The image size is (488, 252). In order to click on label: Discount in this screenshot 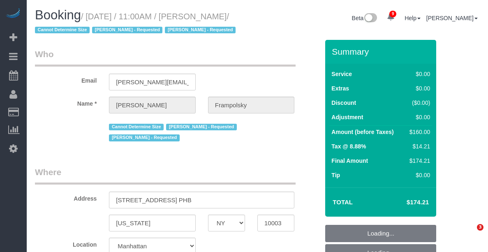, I will do `click(344, 103)`.